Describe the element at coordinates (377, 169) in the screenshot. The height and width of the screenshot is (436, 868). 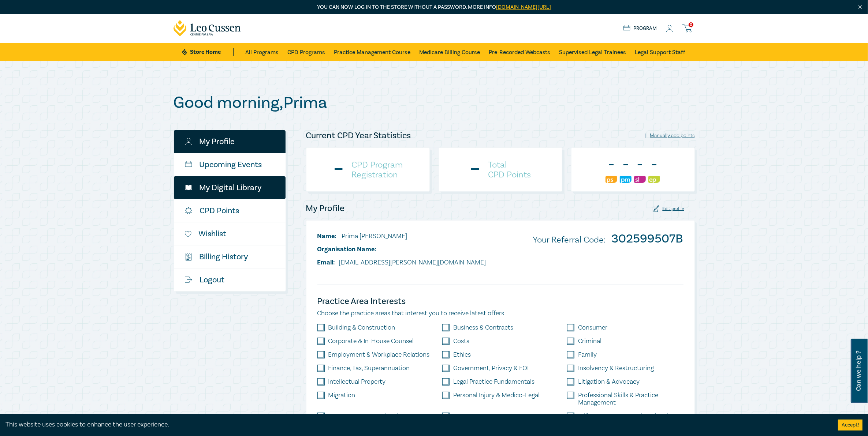
I see `h4: CPD Program Registration` at that location.